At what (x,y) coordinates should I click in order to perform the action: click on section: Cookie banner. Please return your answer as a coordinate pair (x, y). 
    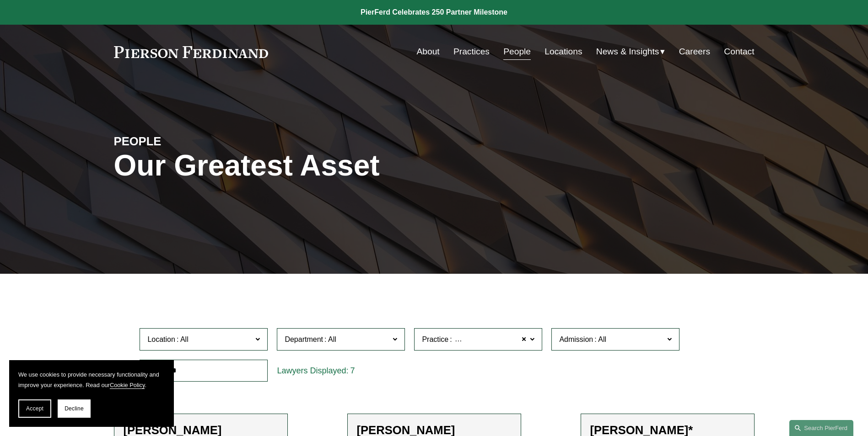
    Looking at the image, I should click on (92, 394).